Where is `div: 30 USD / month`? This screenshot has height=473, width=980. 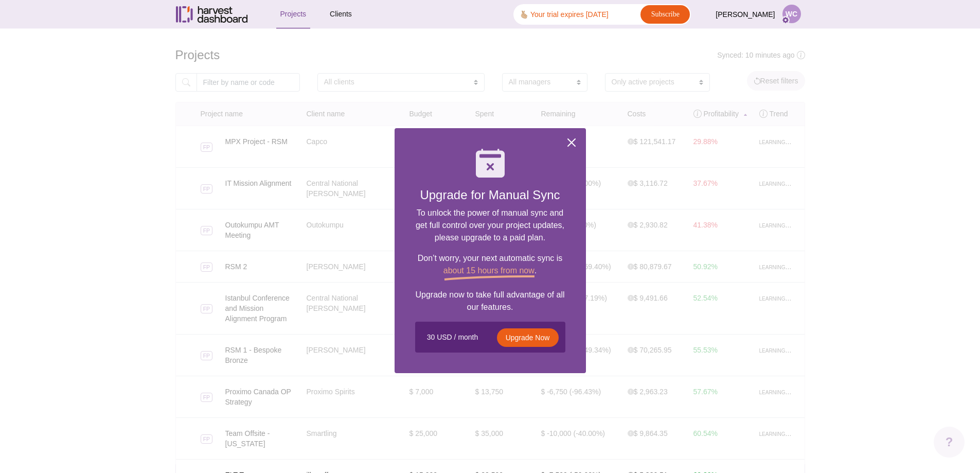 div: 30 USD / month is located at coordinates (453, 337).